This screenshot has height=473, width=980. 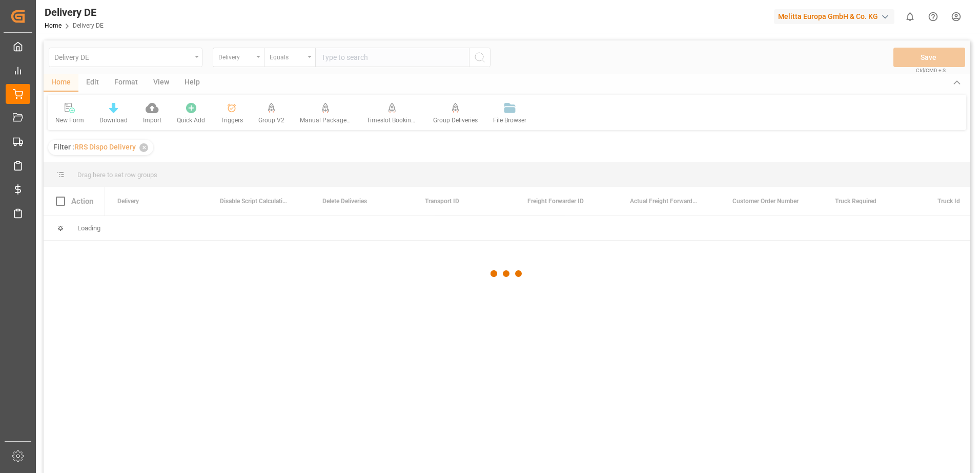 What do you see at coordinates (910, 16) in the screenshot?
I see `button: show 0 new notifications` at bounding box center [910, 16].